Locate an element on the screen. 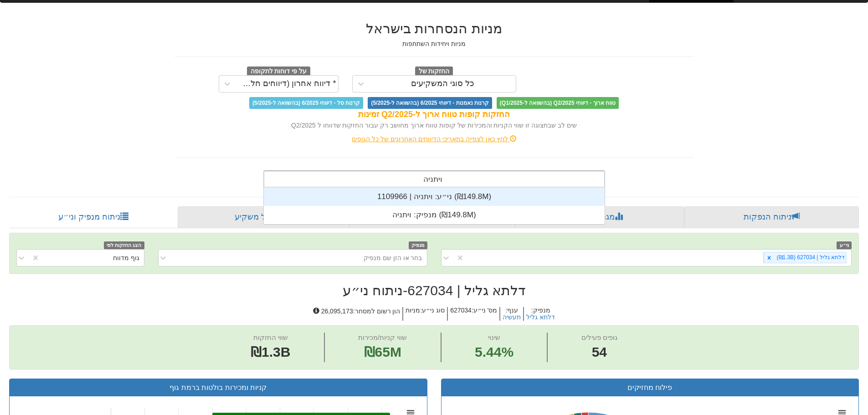 The height and width of the screenshot is (415, 868). a: ניתוח מנפיק וני״ע is located at coordinates (94, 217).